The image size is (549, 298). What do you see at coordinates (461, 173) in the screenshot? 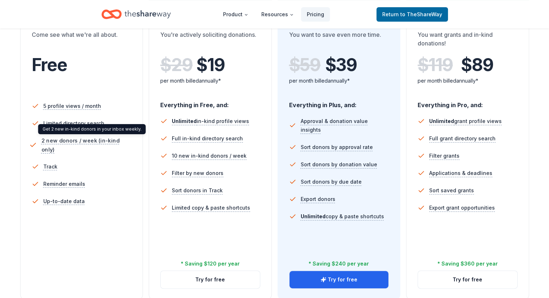
I see `span: Applications & deadlines` at bounding box center [461, 173].